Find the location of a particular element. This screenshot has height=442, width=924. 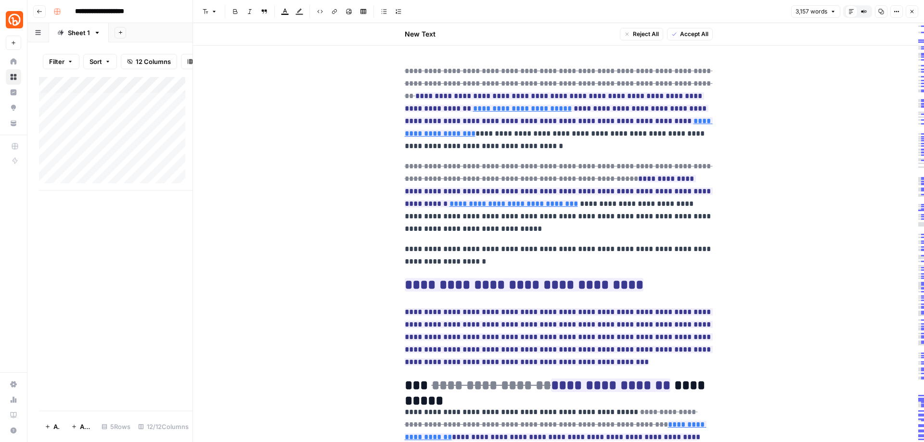

button: 3,157 words is located at coordinates (815, 12).